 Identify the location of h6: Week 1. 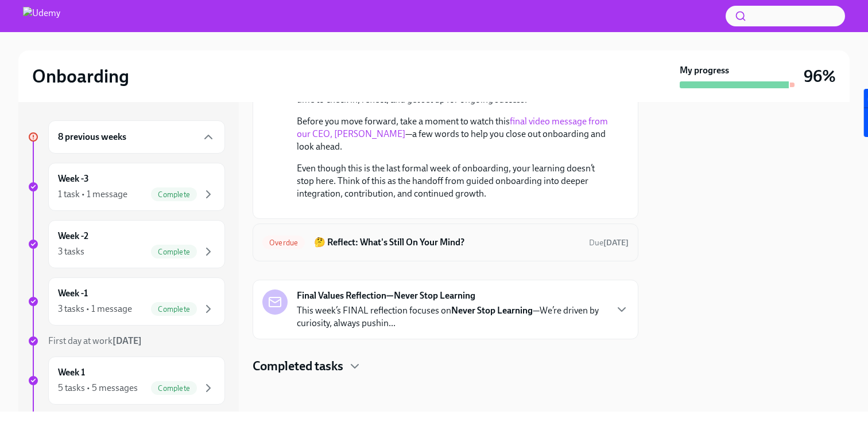
(72, 373).